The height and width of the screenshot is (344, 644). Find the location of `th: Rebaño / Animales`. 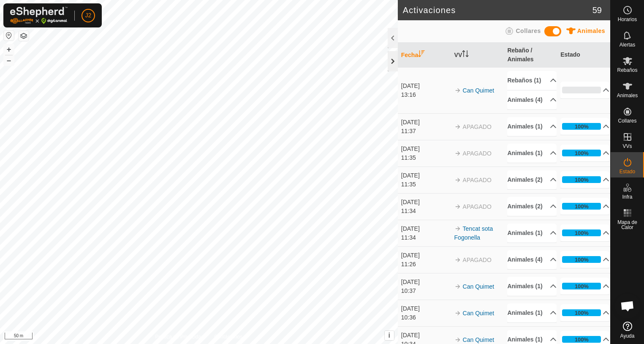

th: Rebaño / Animales is located at coordinates (531, 55).